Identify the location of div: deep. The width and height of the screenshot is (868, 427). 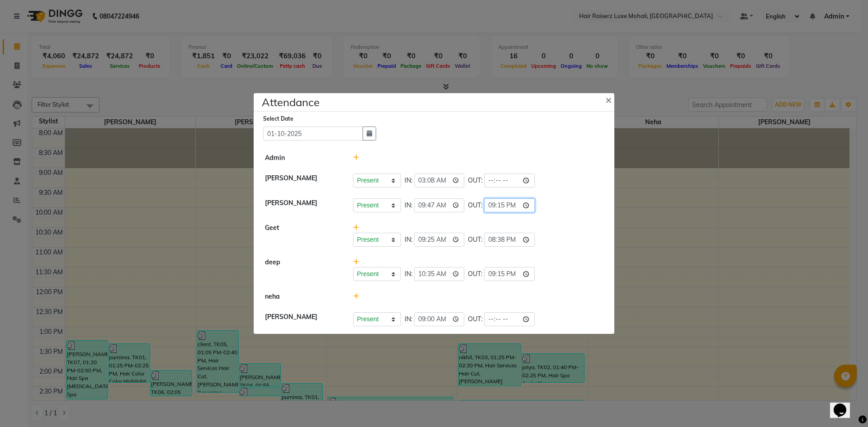
(302, 270).